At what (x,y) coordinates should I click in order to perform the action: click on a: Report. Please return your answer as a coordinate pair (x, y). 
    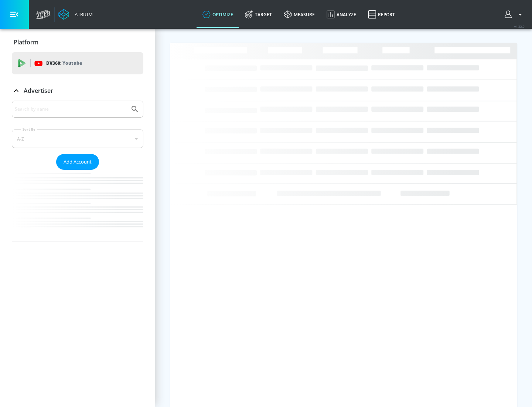
    Looking at the image, I should click on (381, 14).